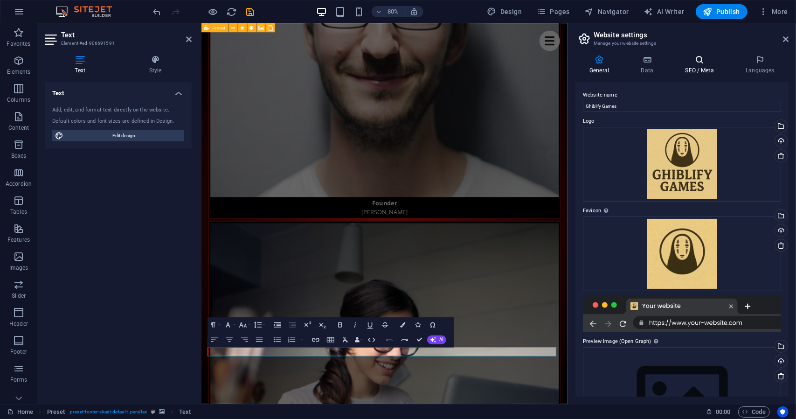  What do you see at coordinates (721, 12) in the screenshot?
I see `span: Publish` at bounding box center [721, 12].